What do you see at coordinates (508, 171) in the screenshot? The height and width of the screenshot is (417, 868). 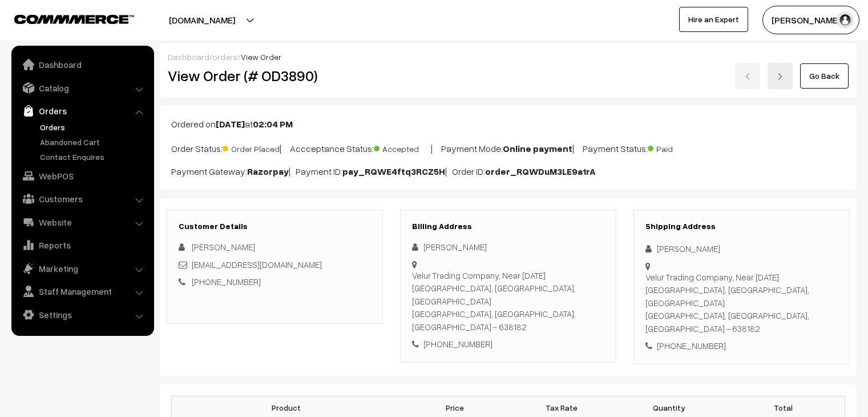 I see `p: Payment Gateway: | Payment ID: | Order ID:` at bounding box center [508, 171].